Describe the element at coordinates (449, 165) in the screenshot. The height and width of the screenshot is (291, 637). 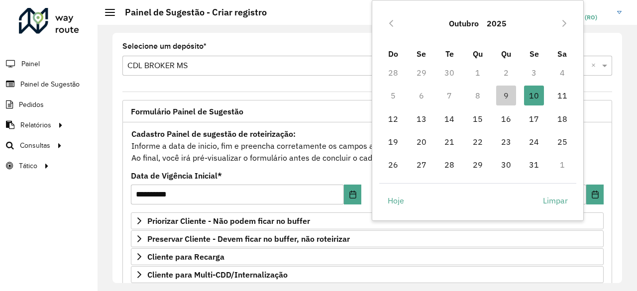
I see `span: 28` at that location.